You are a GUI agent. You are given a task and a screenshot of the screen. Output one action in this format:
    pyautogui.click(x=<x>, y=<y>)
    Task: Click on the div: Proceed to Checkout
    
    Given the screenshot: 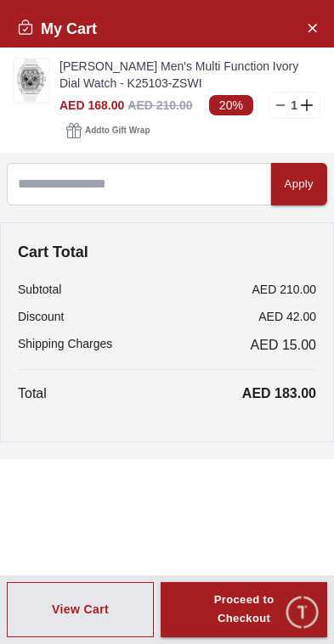 What is the action you would take?
    pyautogui.click(x=244, y=610)
    